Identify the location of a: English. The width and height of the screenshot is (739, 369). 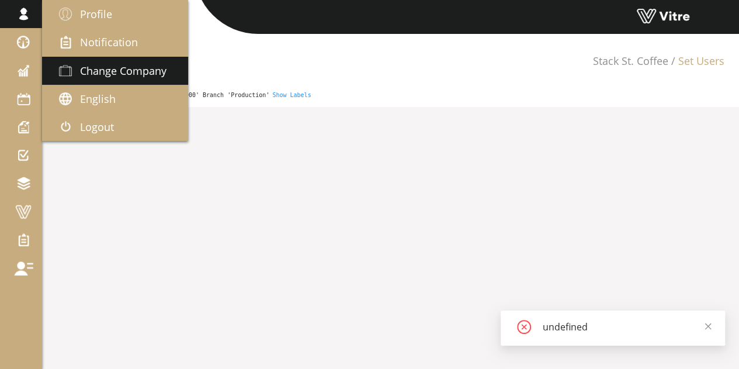
(115, 99).